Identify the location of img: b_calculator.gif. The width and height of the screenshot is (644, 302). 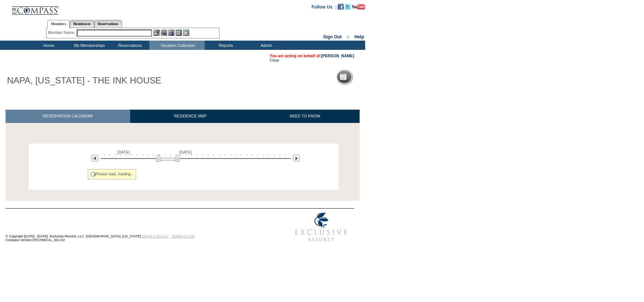
(186, 33).